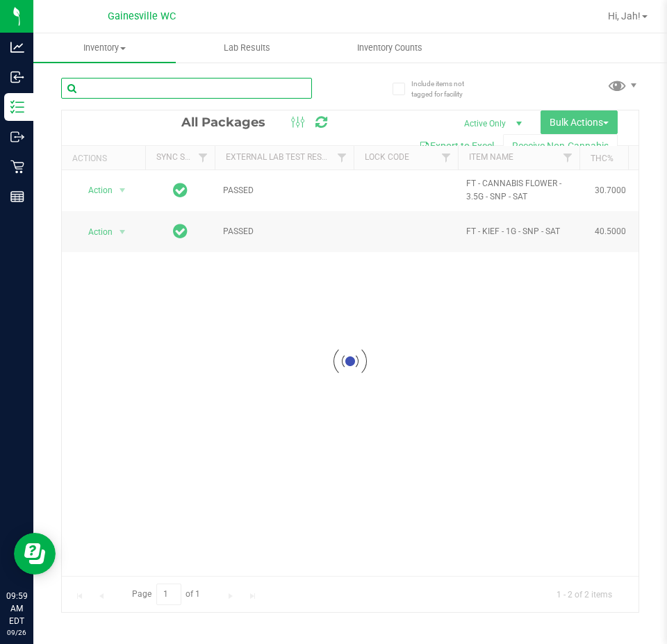 Image resolution: width=667 pixels, height=644 pixels. What do you see at coordinates (104, 48) in the screenshot?
I see `span: Inventory` at bounding box center [104, 48].